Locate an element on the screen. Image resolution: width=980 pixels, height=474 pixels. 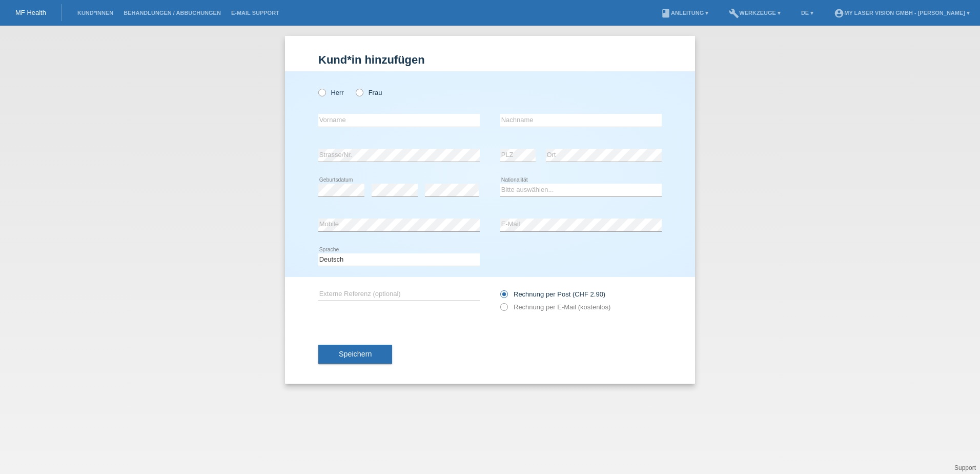
input: Rechnung per Post (CHF 2.90) is located at coordinates (504, 297).